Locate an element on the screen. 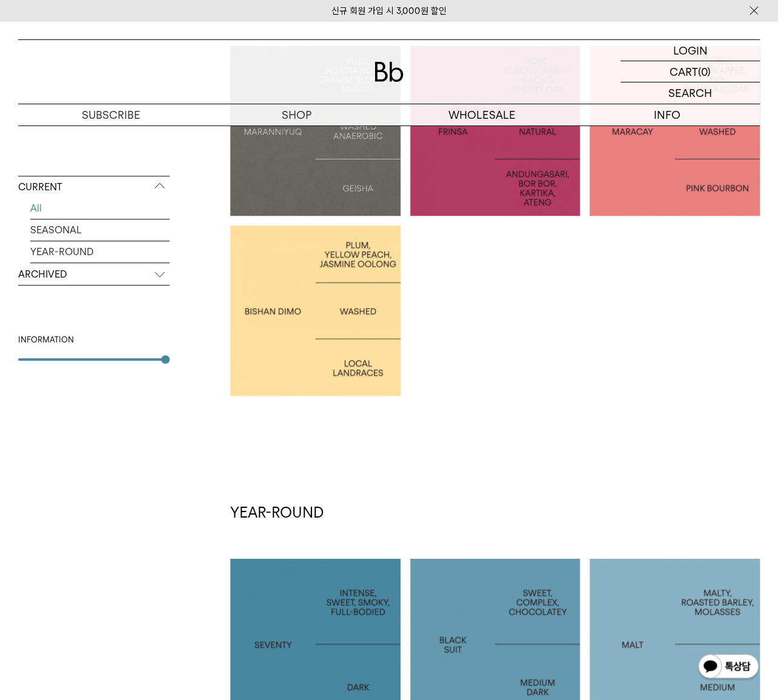  a: SEASONAL is located at coordinates (100, 229).